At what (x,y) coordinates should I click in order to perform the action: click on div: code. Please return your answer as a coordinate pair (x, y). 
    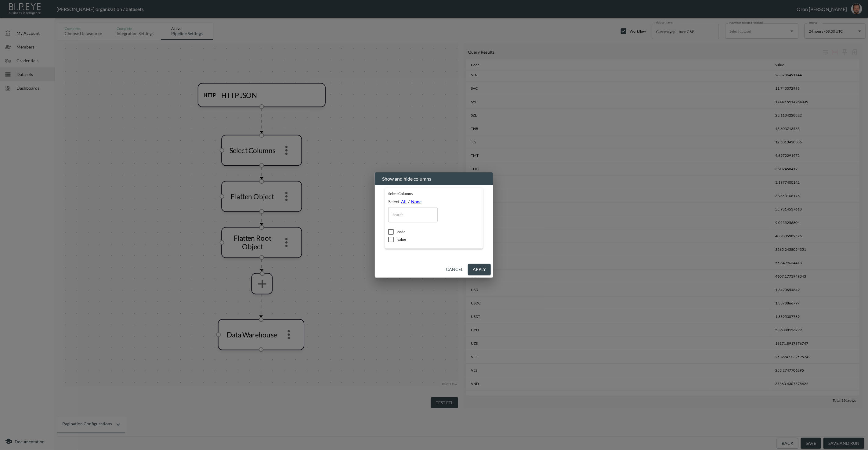
    Looking at the image, I should click on (439, 231).